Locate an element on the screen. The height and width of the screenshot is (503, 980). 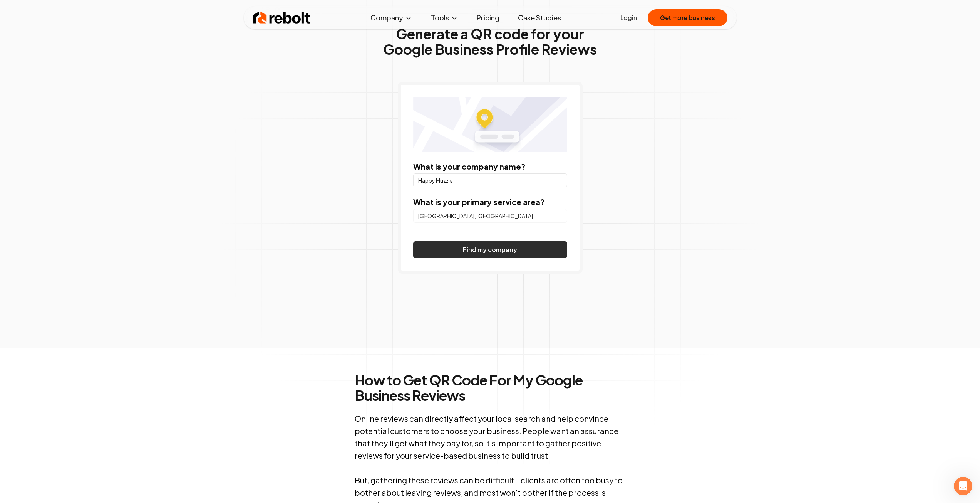
input: Company Name is located at coordinates (490, 180).